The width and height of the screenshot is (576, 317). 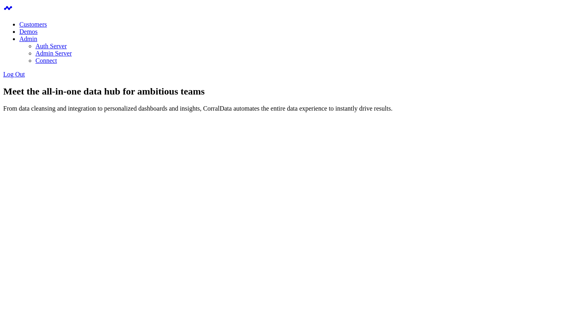 What do you see at coordinates (288, 91) in the screenshot?
I see `h1: Meet the all-in-one data hub for ambitious teams` at bounding box center [288, 91].